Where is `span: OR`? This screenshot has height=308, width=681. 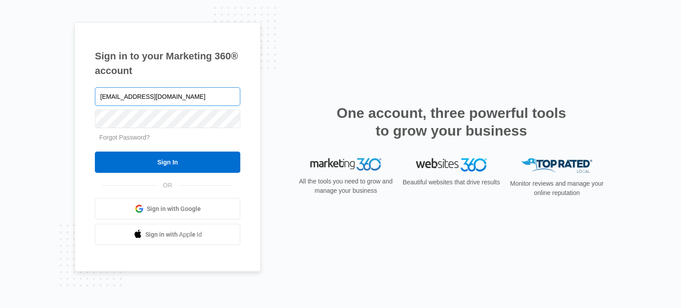 span: OR is located at coordinates (168, 185).